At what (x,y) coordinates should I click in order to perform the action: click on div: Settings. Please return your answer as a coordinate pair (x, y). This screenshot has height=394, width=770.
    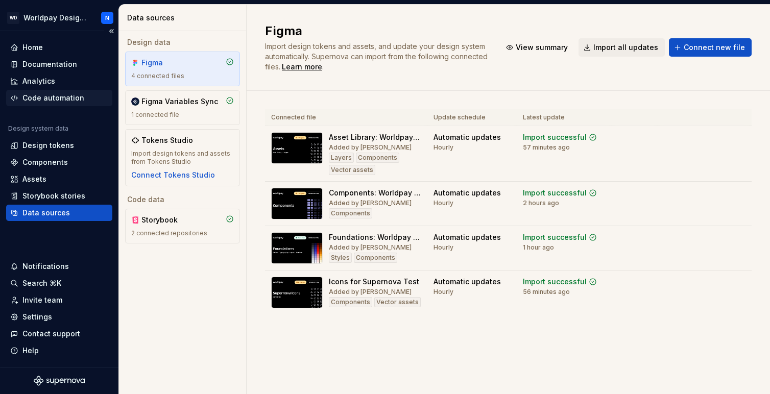
    Looking at the image, I should click on (37, 317).